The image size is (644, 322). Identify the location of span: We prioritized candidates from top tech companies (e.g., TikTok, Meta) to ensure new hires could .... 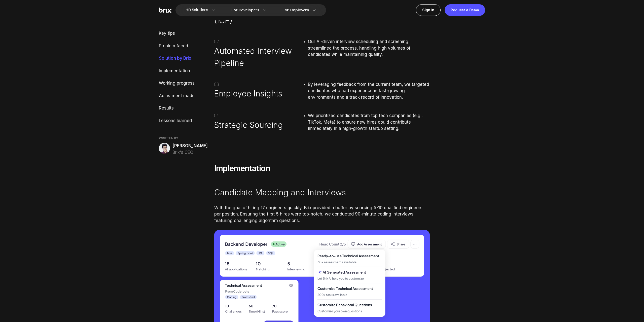
(365, 122).